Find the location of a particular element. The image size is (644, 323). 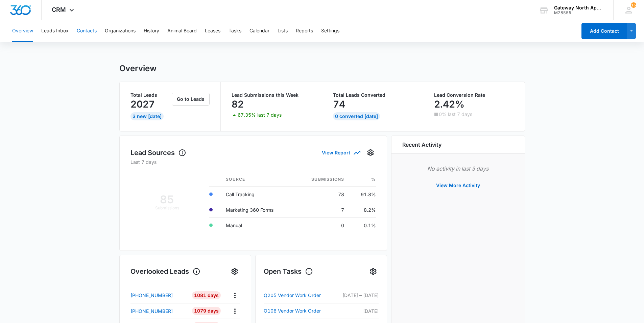

p: 74 is located at coordinates (339, 104).